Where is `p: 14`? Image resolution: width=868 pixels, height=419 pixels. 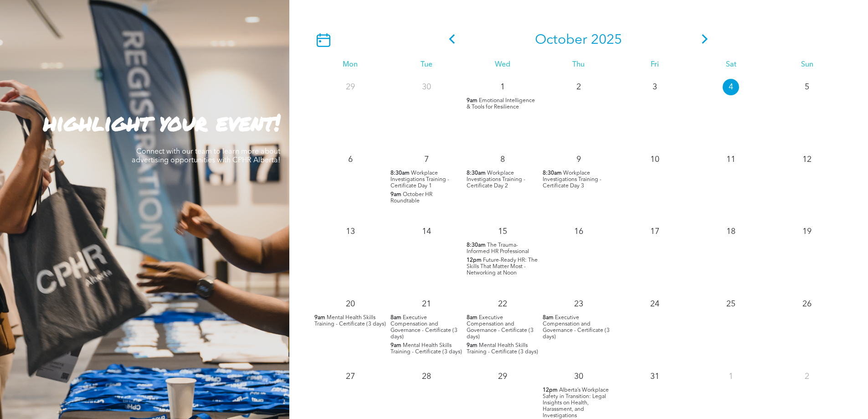 p: 14 is located at coordinates (426, 231).